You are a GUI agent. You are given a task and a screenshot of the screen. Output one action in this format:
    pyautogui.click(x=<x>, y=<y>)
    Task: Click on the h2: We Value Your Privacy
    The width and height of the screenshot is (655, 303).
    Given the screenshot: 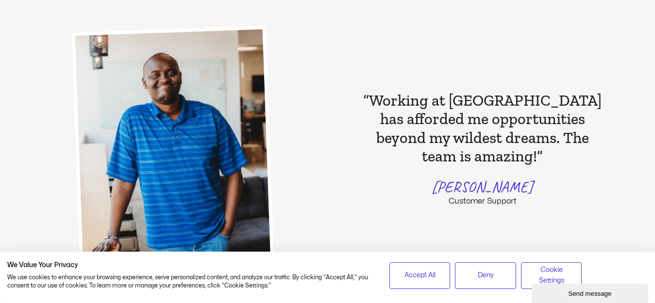 What is the action you would take?
    pyautogui.click(x=191, y=266)
    